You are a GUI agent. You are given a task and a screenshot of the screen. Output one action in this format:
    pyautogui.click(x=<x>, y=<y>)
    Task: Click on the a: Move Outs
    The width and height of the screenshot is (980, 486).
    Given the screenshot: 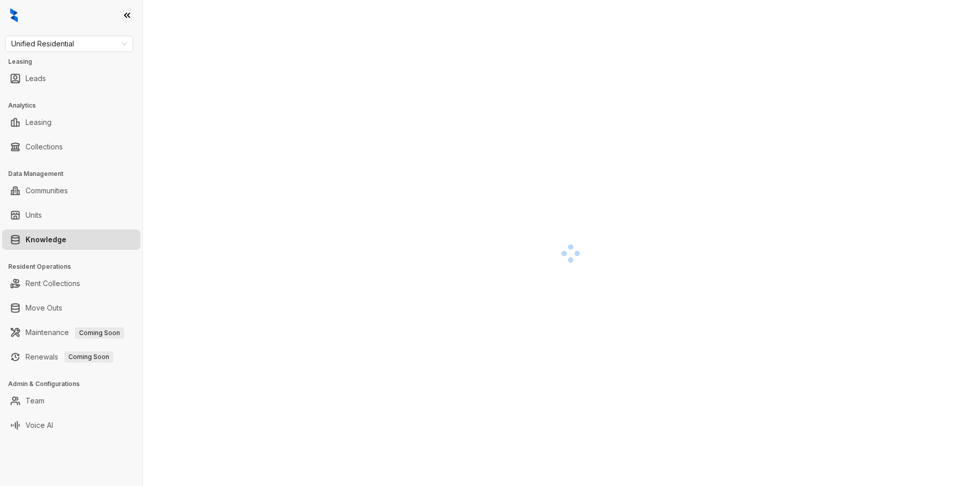 What is the action you would take?
    pyautogui.click(x=44, y=308)
    